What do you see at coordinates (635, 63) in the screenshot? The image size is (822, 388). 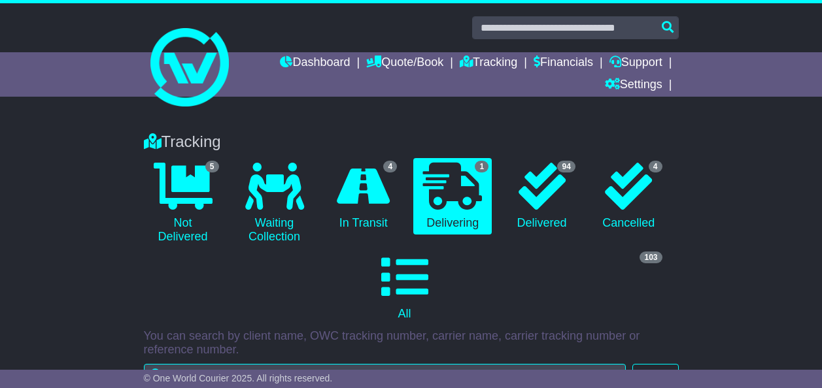 I see `a: Support` at bounding box center [635, 63].